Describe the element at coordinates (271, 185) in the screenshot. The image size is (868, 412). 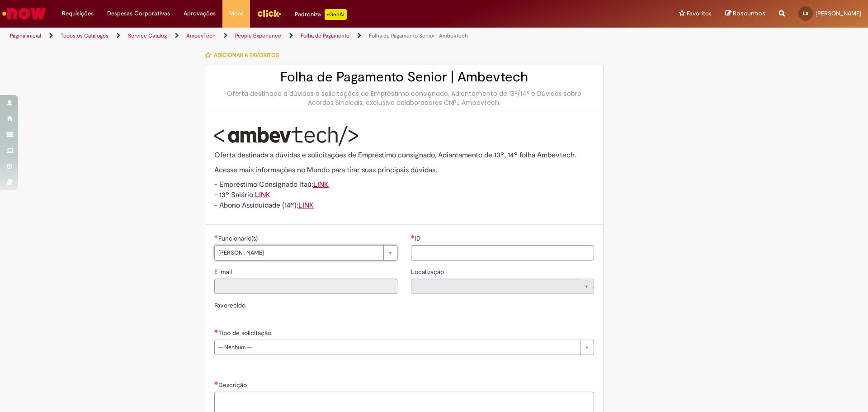
I see `span: - Empréstimo Consignado Itaú:` at that location.